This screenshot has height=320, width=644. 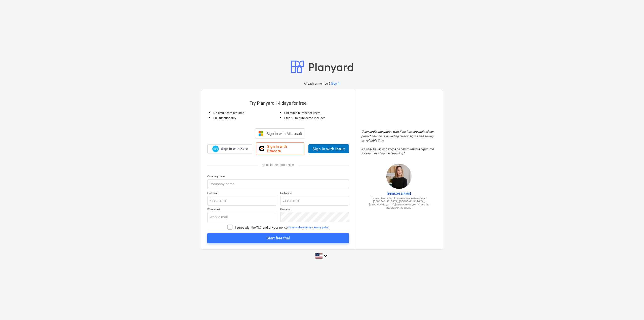 I want to click on p: Password, so click(x=315, y=210).